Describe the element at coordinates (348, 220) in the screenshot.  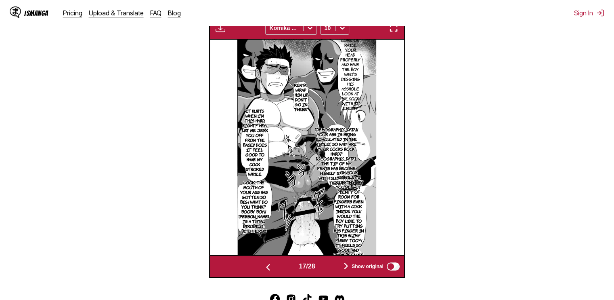
I see `p: Oh, your asshole is slurping up!! You've got plenty of room for fingers even with a cock inside y...` at that location.